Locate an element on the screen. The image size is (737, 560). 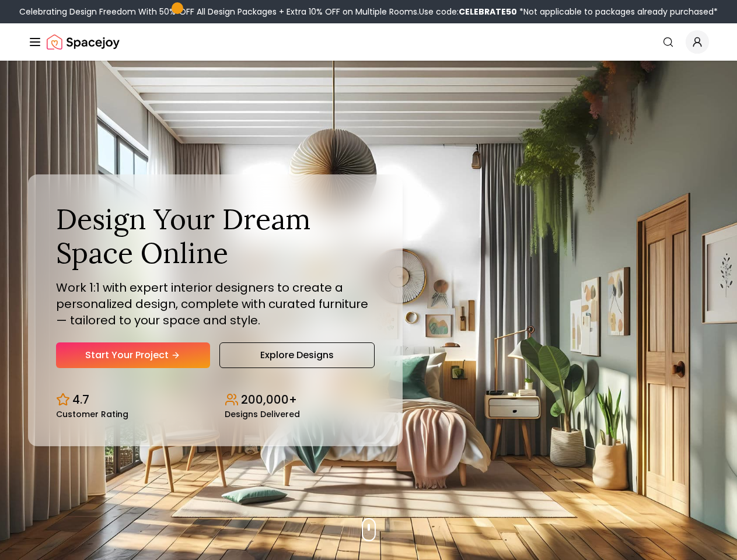
div: Celebrating Design Freedom With 50% OFF All Design Packages + Extra 10% OFF on Multiple Rooms. is located at coordinates (368, 11).